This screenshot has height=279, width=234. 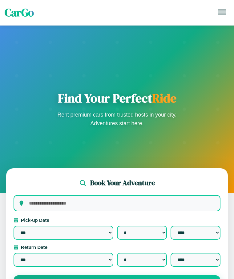 What do you see at coordinates (117, 119) in the screenshot?
I see `p: Rent premium cars from trusted hosts in your city. Adventures start here.` at bounding box center [117, 119].